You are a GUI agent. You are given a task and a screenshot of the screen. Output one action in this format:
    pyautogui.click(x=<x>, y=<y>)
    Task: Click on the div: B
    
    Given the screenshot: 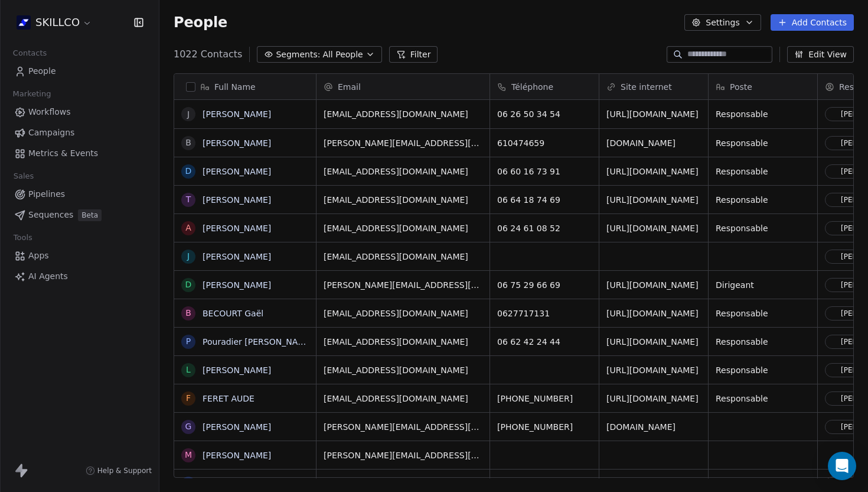 What is the action you would take?
    pyautogui.click(x=189, y=142)
    